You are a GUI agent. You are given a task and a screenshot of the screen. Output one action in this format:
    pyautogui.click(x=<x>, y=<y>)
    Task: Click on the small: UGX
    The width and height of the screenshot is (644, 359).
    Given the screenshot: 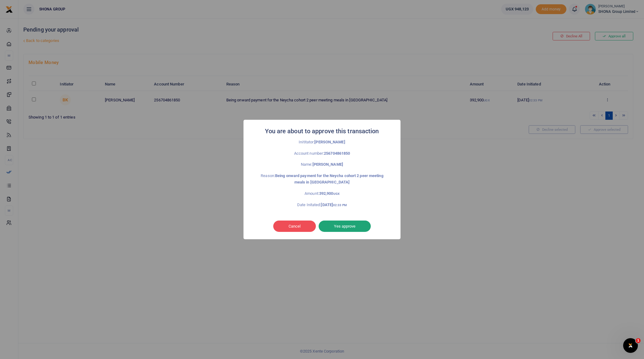 What is the action you would take?
    pyautogui.click(x=336, y=193)
    